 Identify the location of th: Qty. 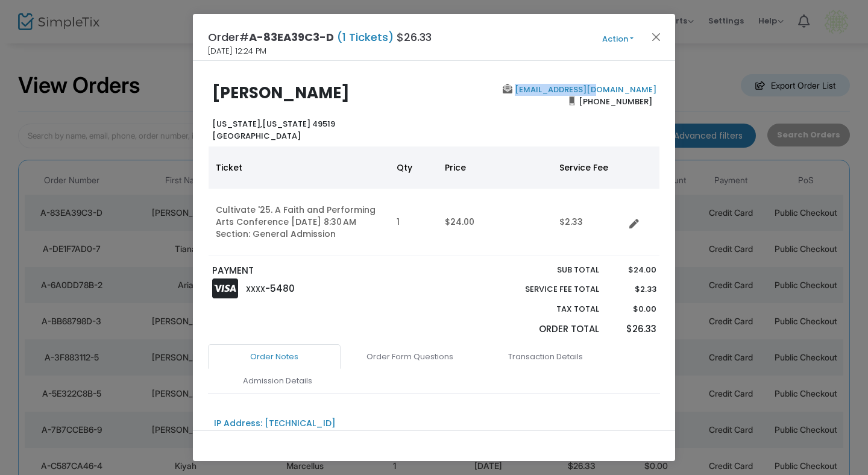
(414, 168).